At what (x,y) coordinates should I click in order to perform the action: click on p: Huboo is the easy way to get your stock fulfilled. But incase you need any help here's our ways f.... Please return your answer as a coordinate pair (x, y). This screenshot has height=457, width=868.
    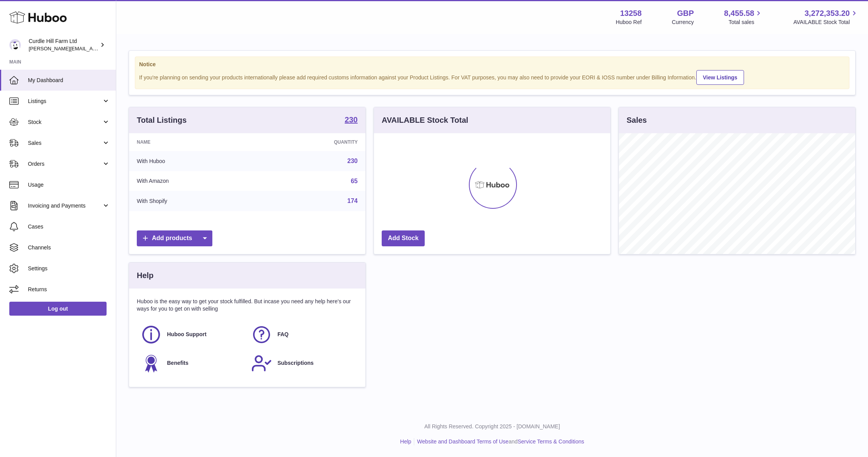
    Looking at the image, I should click on (247, 305).